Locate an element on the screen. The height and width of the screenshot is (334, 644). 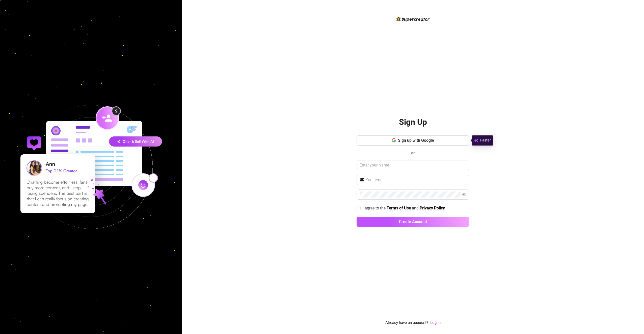
img: svg%3e is located at coordinates (476, 140).